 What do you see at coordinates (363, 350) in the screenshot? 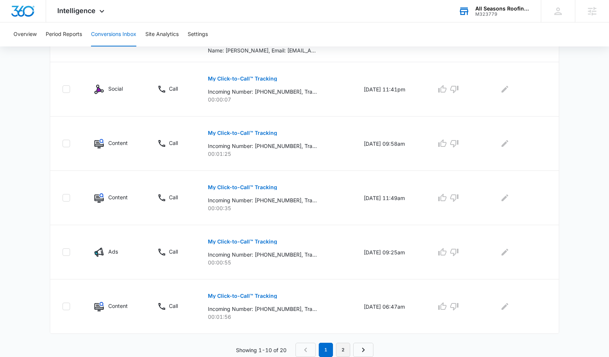
I see `a: Next Page` at bounding box center [363, 350].